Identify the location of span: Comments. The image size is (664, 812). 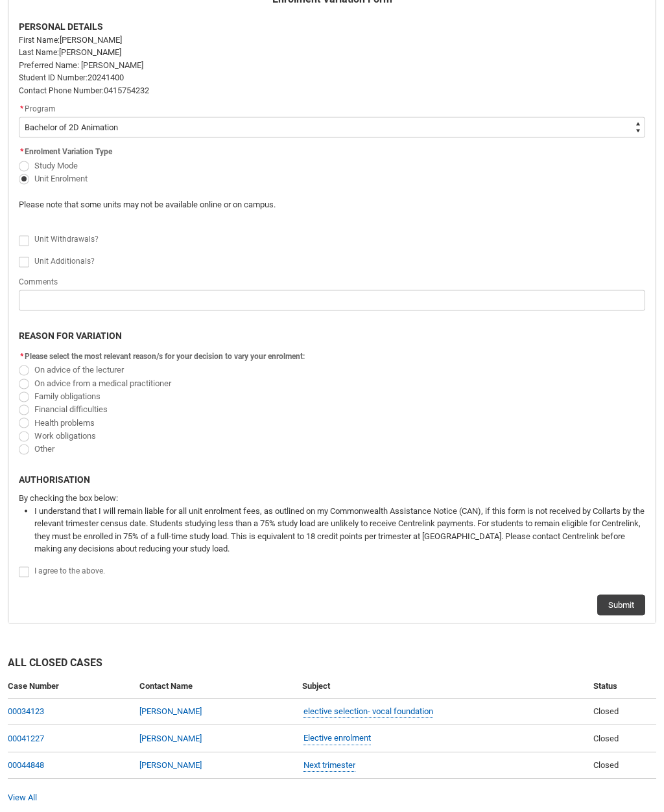
(38, 282).